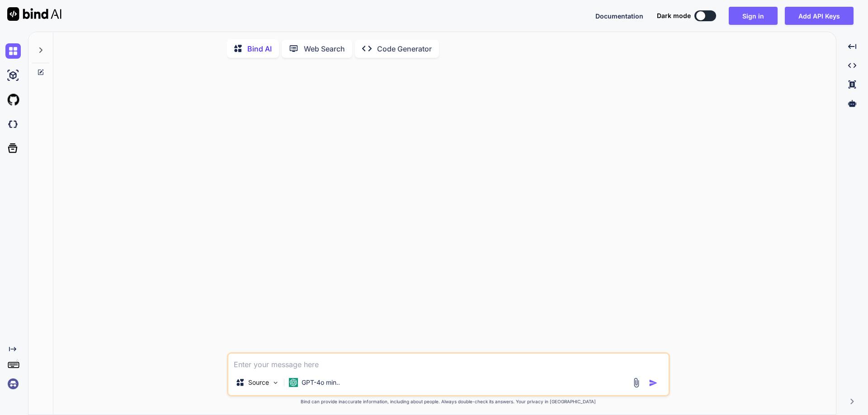 The width and height of the screenshot is (868, 415). Describe the element at coordinates (753, 16) in the screenshot. I see `button: Sign in` at that location.